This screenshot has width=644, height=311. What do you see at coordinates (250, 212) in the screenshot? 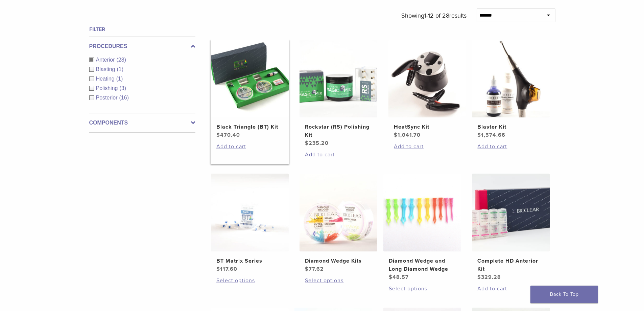
I see `img: BT Matrix Series` at bounding box center [250, 212].